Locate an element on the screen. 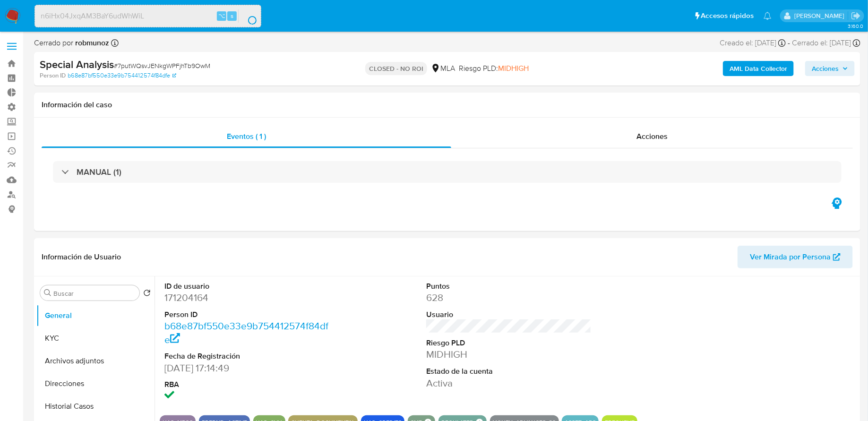  dd: Activa is located at coordinates (509, 383).